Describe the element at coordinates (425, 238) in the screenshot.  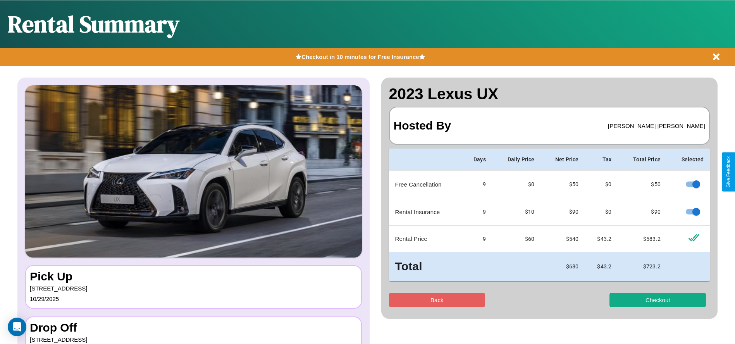
I see `p: Rental Price` at that location.